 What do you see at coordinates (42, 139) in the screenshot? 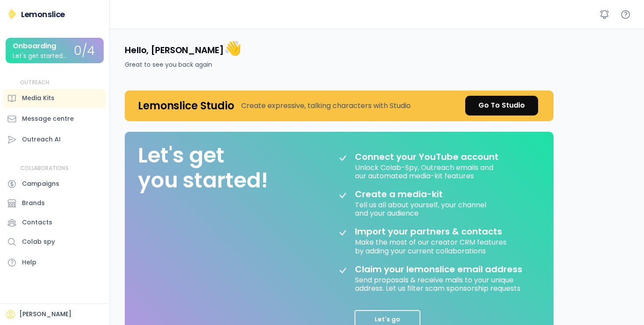
I see `div: Outreach AI` at bounding box center [42, 139].